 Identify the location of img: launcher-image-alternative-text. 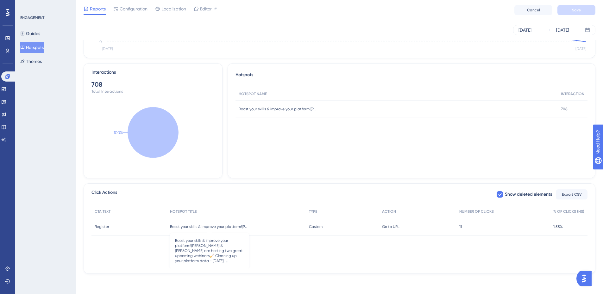
(8, 9).